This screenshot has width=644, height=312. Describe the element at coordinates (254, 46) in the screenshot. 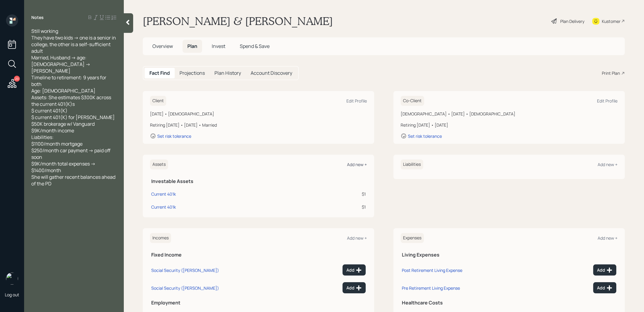

I see `span: Spend & Save` at that location.